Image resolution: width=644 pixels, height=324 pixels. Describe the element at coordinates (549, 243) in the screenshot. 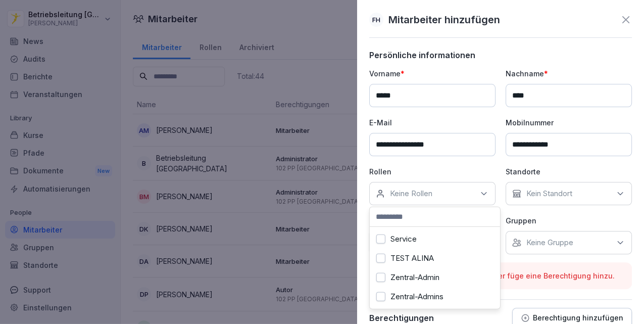

I see `p: Keine Gruppe` at that location.